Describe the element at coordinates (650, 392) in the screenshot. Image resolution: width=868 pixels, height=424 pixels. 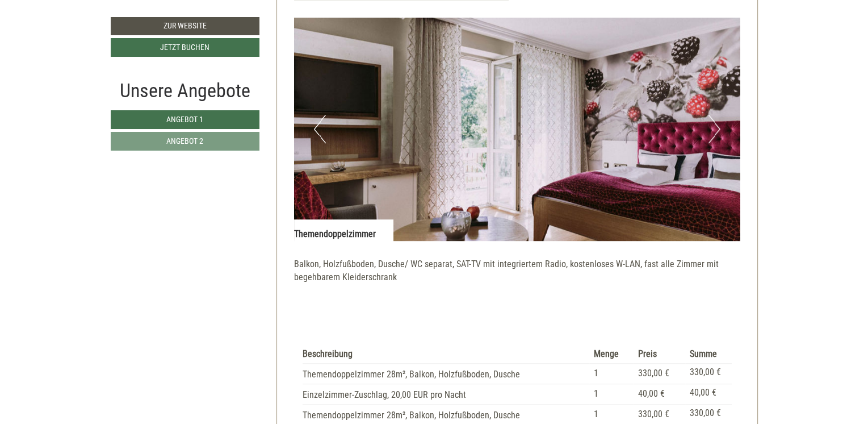
I see `span: 40,00 €` at that location.